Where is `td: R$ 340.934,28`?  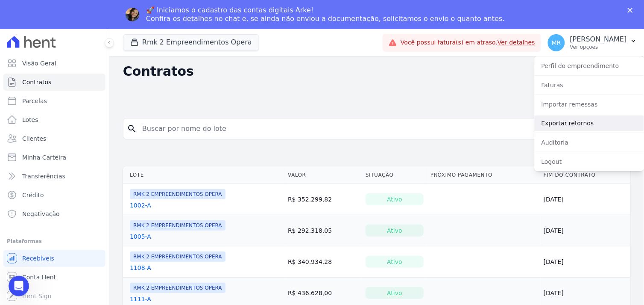 td: R$ 340.934,28 is located at coordinates (324, 261).